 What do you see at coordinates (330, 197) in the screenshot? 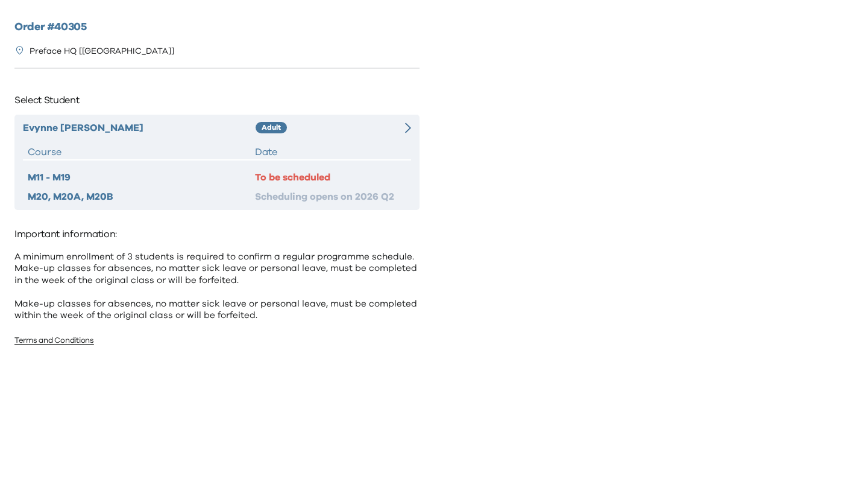
I see `div: Scheduling opens on 2026 Q2` at bounding box center [330, 197].